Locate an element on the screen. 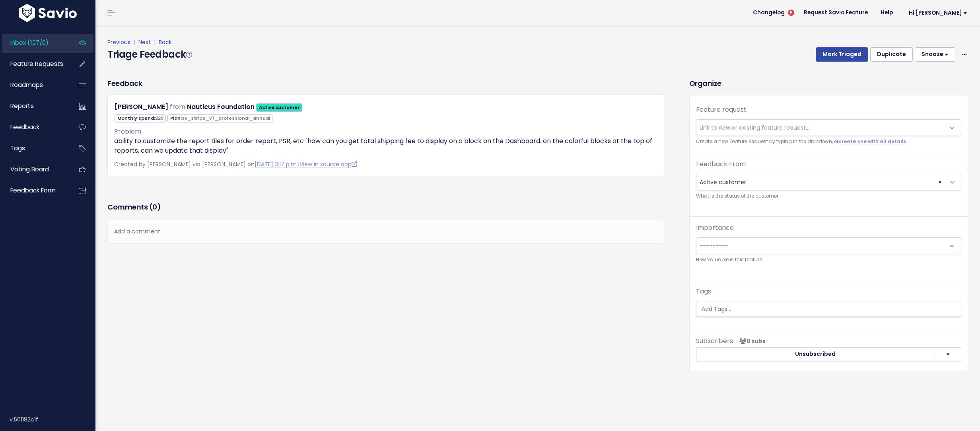 This screenshot has height=431, width=980. a: Reports is located at coordinates (34, 106).